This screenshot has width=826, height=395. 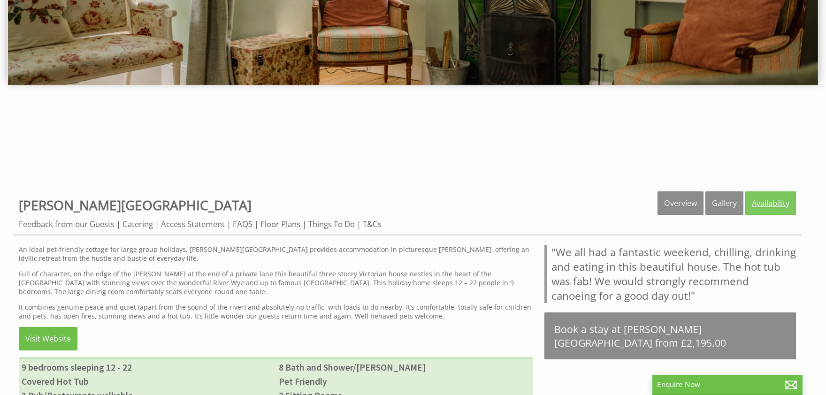 What do you see at coordinates (147, 382) in the screenshot?
I see `li: Covered Hot Tub` at bounding box center [147, 382].